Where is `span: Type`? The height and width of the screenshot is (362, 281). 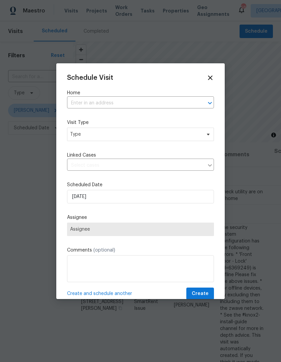 span: Type is located at coordinates (135, 134).